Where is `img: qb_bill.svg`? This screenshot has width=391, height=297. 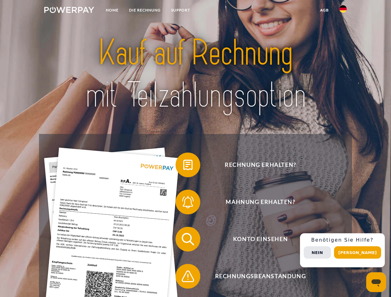 img: qb_bill.svg is located at coordinates (188, 165).